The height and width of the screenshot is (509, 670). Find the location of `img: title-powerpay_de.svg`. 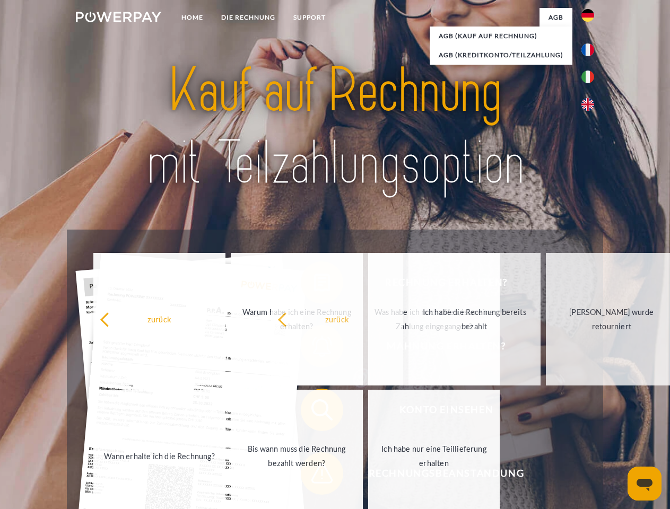

img: title-powerpay_de.svg is located at coordinates (335, 127).